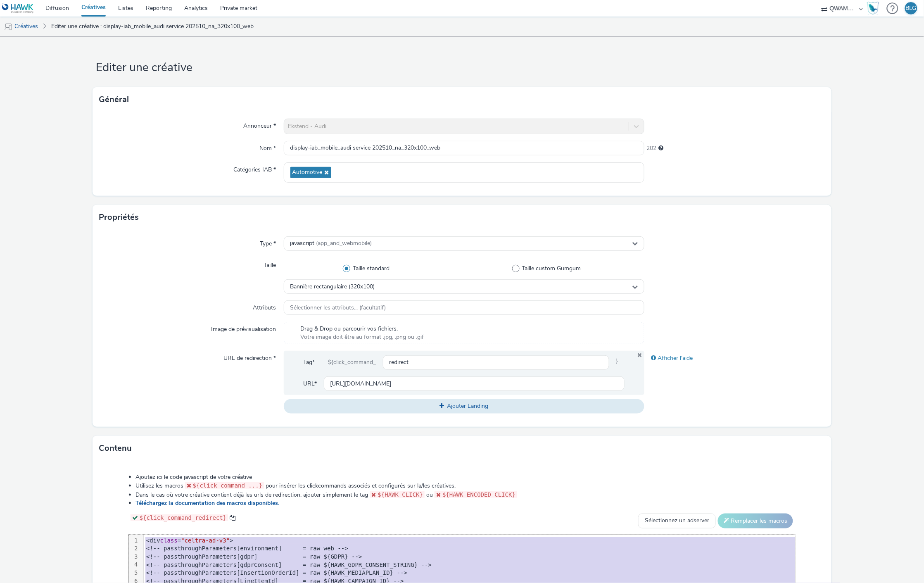  What do you see at coordinates (462, 68) in the screenshot?
I see `h1: Editer une créative` at bounding box center [462, 68].